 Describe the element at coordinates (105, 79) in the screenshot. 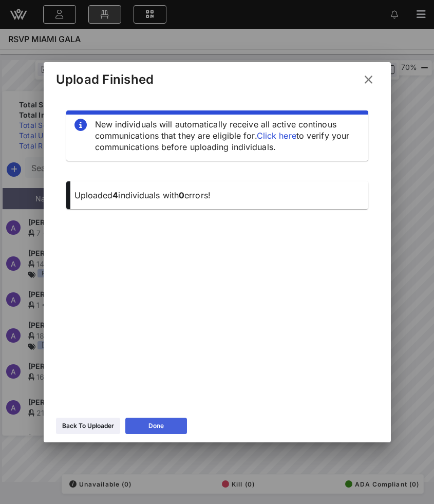

I see `div: Upload Finished` at that location.